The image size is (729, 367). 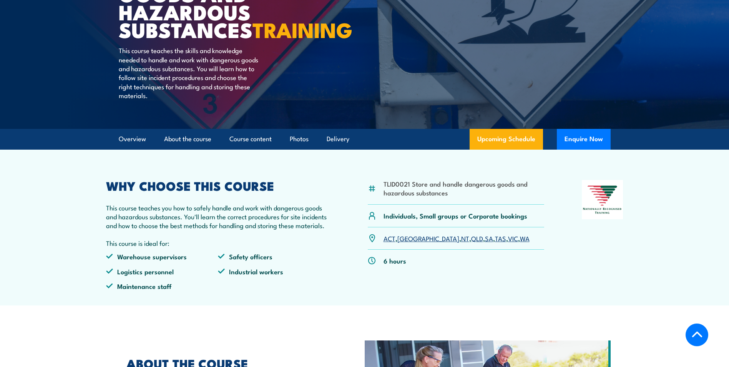 What do you see at coordinates (162, 271) in the screenshot?
I see `li: Logistics personnel` at bounding box center [162, 271].